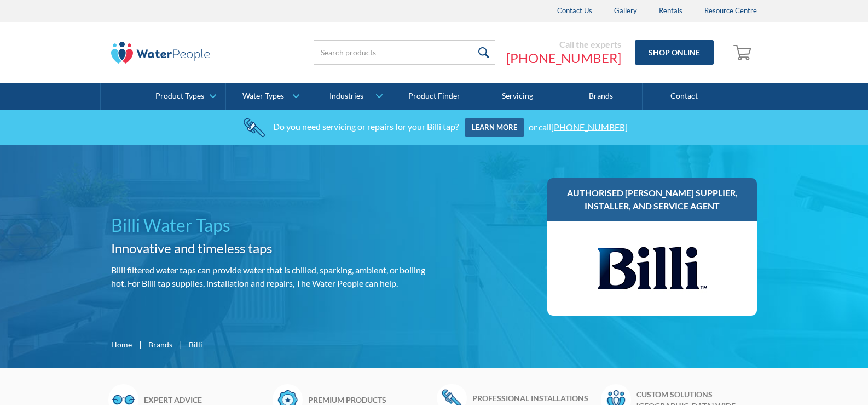 This screenshot has height=405, width=868. Describe the element at coordinates (350, 97) in the screenshot. I see `a: Industries` at that location.